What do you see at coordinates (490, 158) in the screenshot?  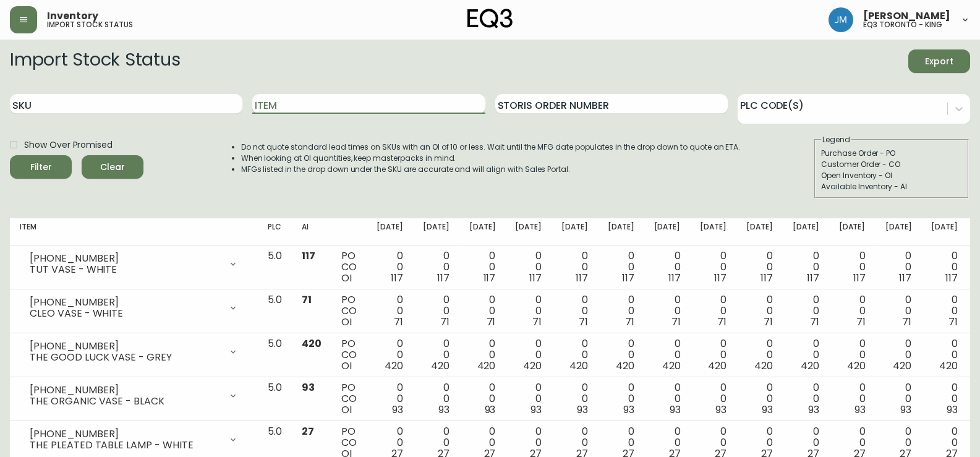 I see `li: When looking at OI quantities, keep masterpacks in mind.` at bounding box center [490, 158].